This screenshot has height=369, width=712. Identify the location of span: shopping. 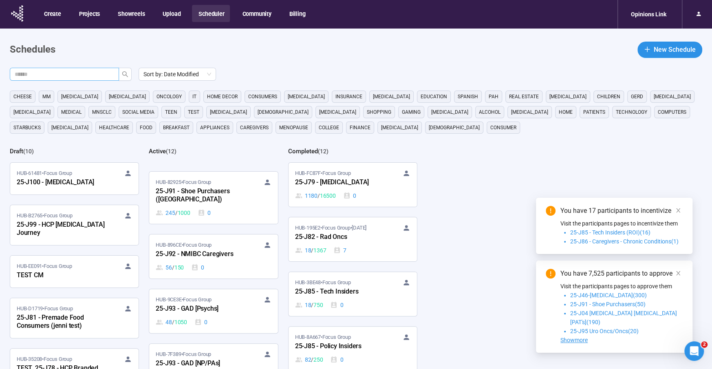
(379, 112).